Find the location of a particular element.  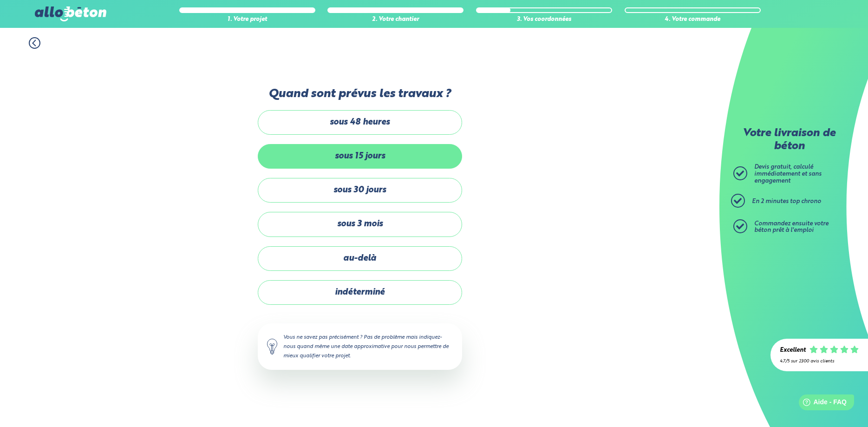

span: Commandez ensuite votre béton prêt à l'emploi is located at coordinates (792, 227).